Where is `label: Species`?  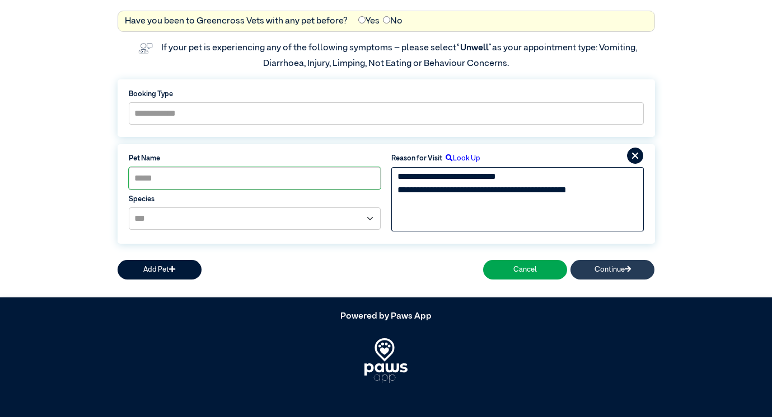
label: Species is located at coordinates (255, 199).